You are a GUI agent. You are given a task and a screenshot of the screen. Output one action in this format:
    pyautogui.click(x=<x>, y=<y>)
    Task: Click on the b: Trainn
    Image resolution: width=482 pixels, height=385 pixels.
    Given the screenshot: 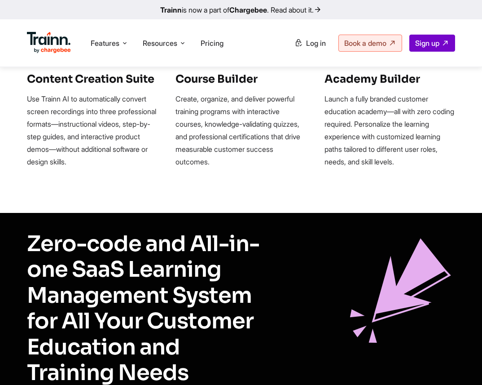 What is the action you would take?
    pyautogui.click(x=171, y=10)
    